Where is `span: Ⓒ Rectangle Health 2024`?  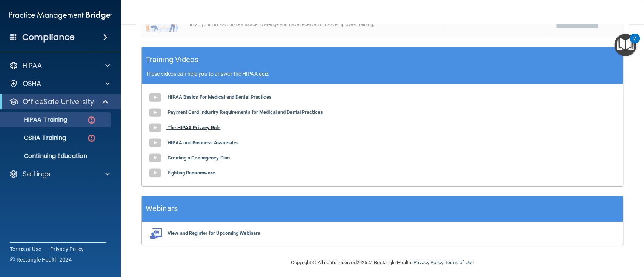
span: Ⓒ Rectangle Health 2024 is located at coordinates (41, 260).